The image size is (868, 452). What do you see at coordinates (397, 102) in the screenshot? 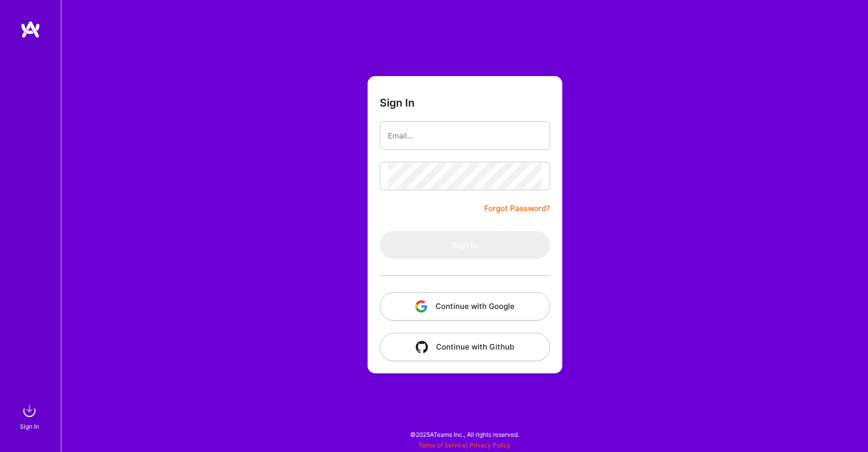
I see `h3: Sign In` at bounding box center [397, 102].